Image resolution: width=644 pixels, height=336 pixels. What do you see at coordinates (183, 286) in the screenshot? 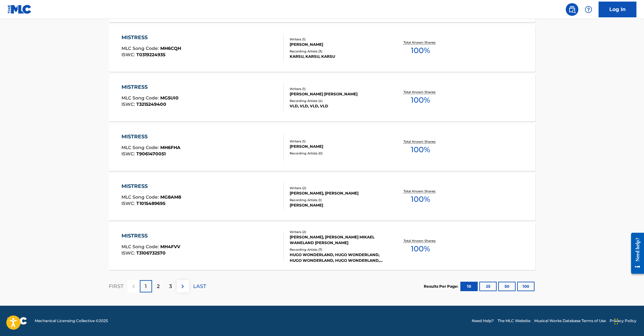
I see `img: right` at bounding box center [183, 286].